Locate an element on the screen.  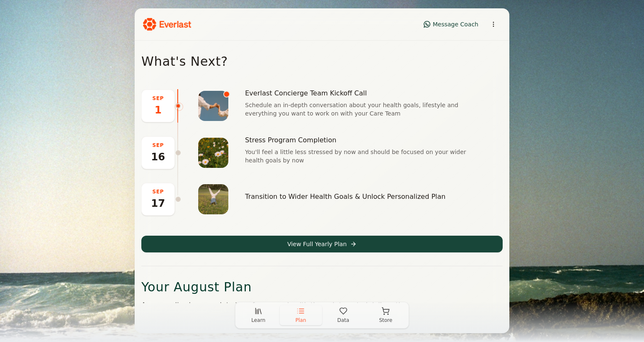
span: 16 is located at coordinates (158, 157).